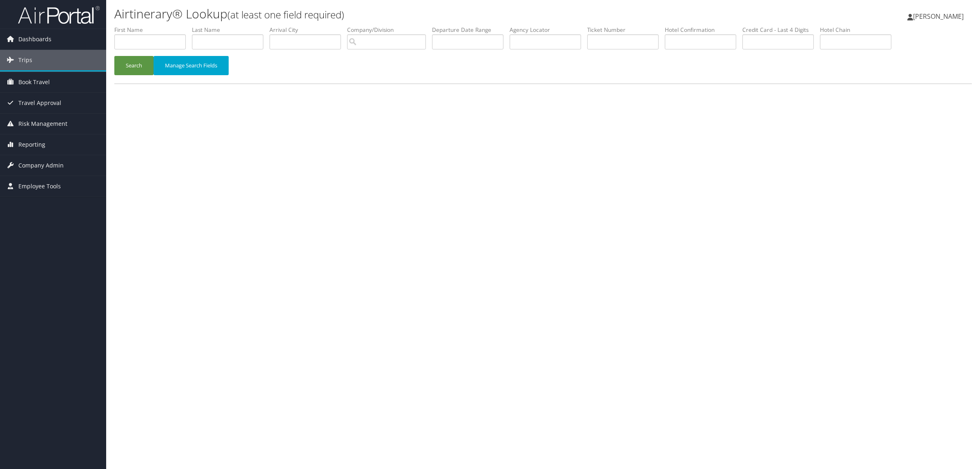 This screenshot has height=469, width=980. Describe the element at coordinates (781, 30) in the screenshot. I see `label: Credit Card - Last 4 Digits` at that location.